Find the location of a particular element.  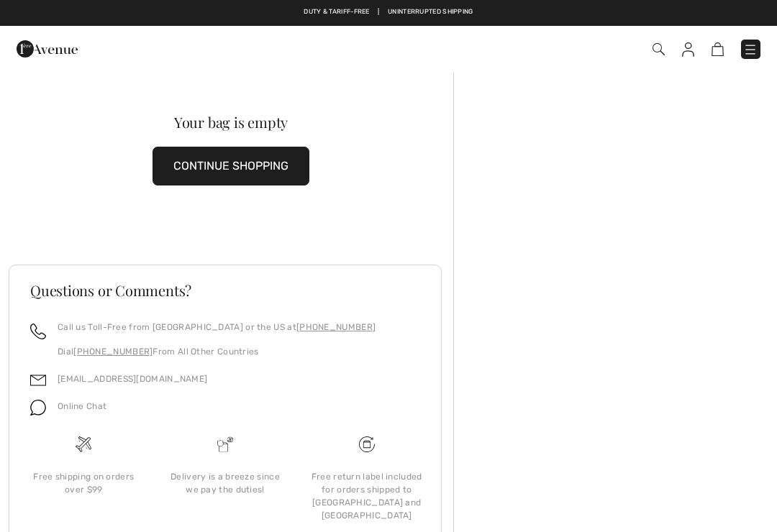

button: CONTINUE SHOPPING is located at coordinates (231, 166).